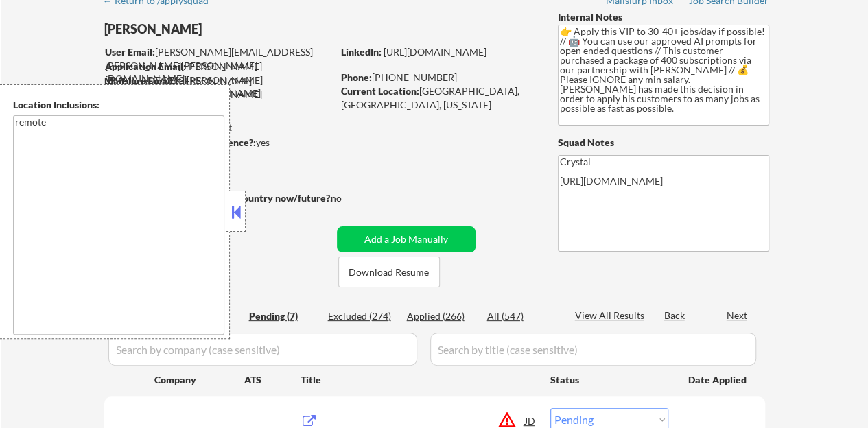  What do you see at coordinates (119, 105) in the screenshot?
I see `div: Location Inclusions:` at bounding box center [119, 105].